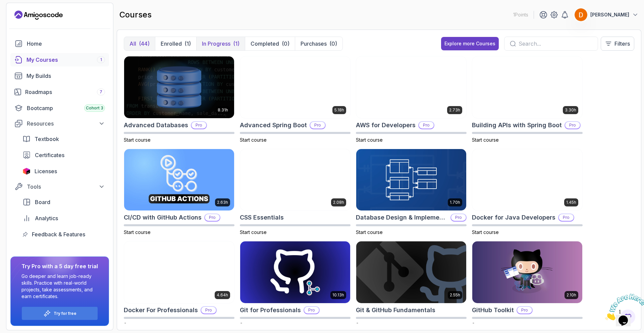  I want to click on button: All(44), so click(139, 43).